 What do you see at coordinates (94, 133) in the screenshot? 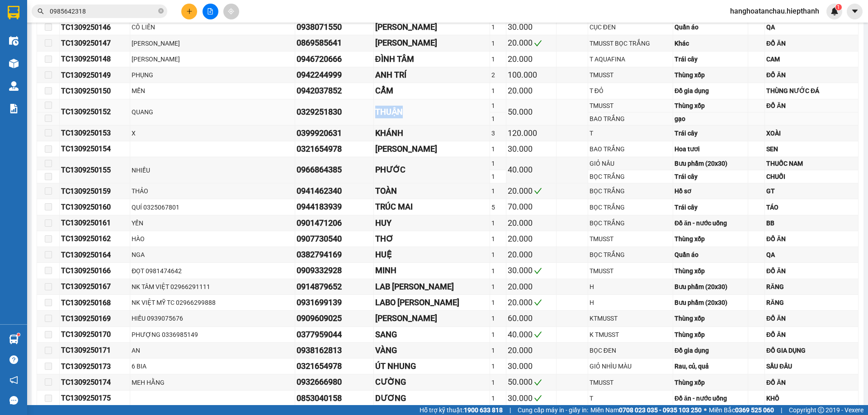
I see `div: TC1309250153` at bounding box center [94, 133].